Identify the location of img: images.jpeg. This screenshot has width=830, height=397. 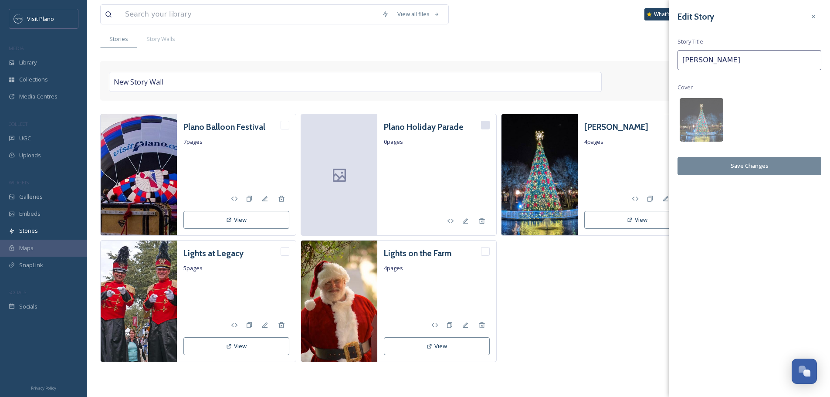
(18, 19).